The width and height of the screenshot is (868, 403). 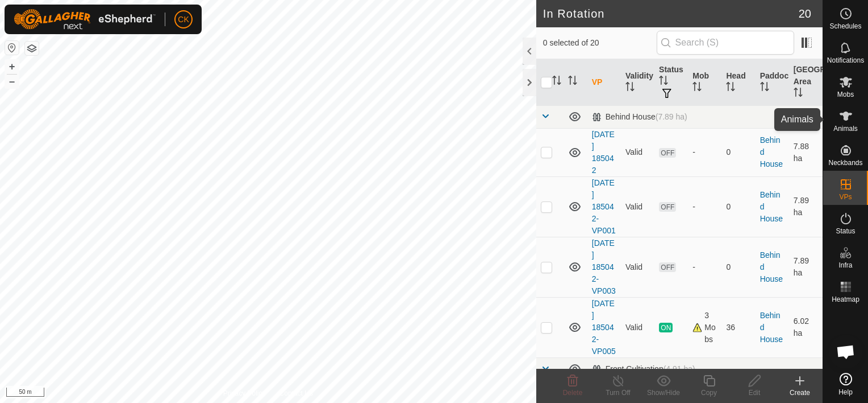 I want to click on td: 7.88 ha, so click(x=806, y=152).